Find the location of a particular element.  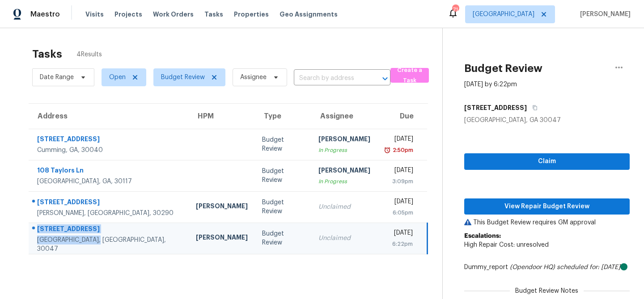

div: Cumming, GA, 30040 is located at coordinates (110, 150).